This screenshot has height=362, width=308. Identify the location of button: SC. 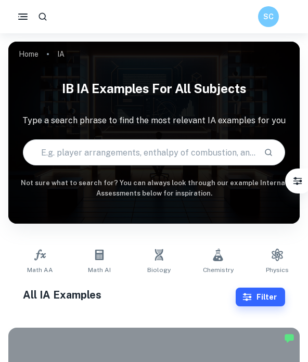
(268, 17).